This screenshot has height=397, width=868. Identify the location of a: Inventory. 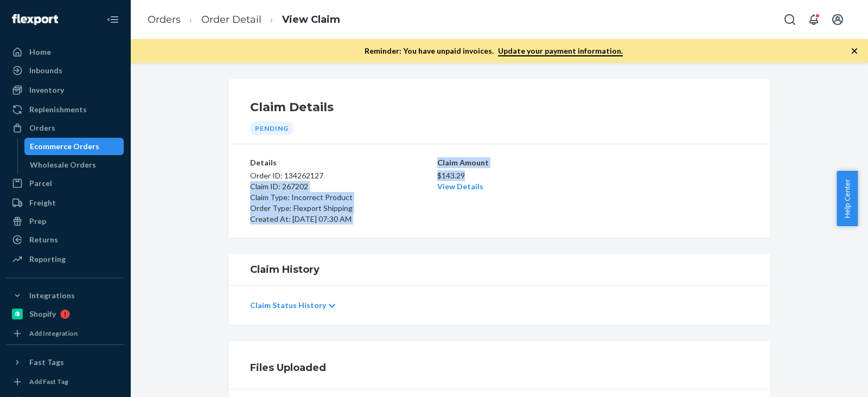
(65, 90).